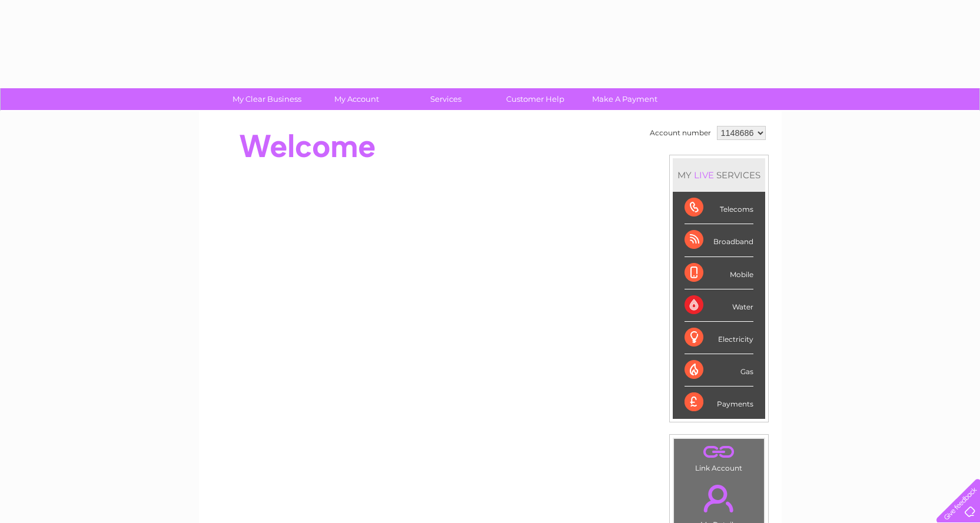 The width and height of the screenshot is (980, 523). Describe the element at coordinates (719, 175) in the screenshot. I see `div: MY SERVICES` at that location.